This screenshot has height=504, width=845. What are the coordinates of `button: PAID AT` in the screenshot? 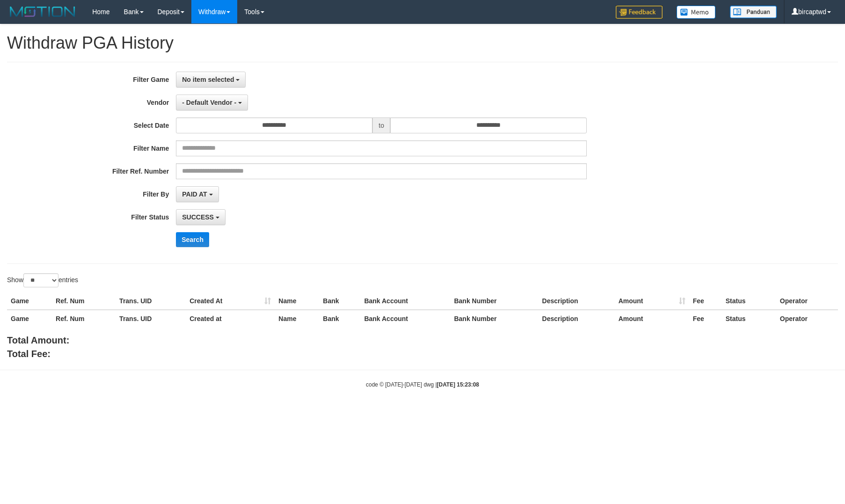 It's located at (197, 194).